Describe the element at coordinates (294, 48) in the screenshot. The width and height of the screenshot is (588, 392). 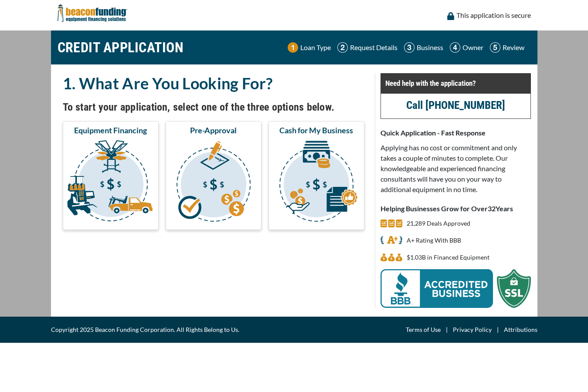
I see `img: Step 1` at that location.